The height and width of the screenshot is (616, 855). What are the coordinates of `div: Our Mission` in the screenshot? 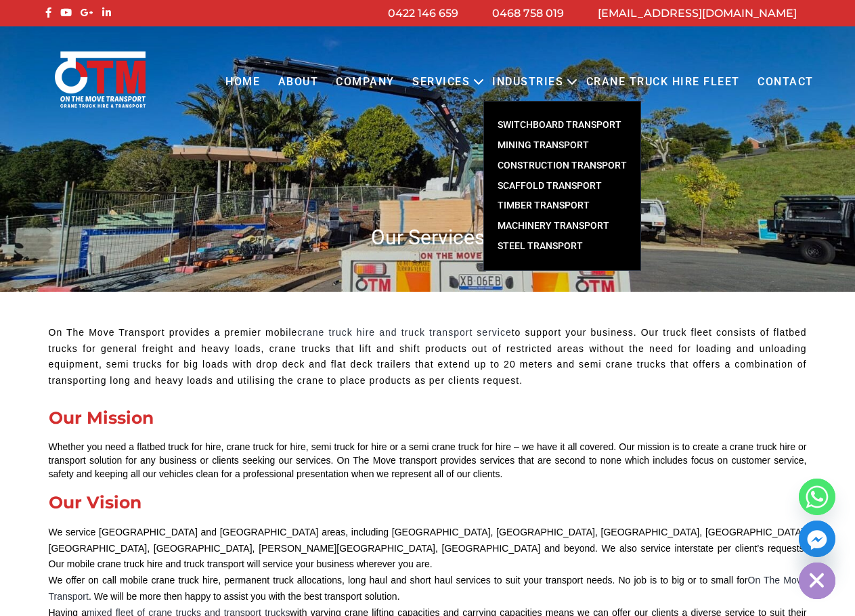 It's located at (428, 418).